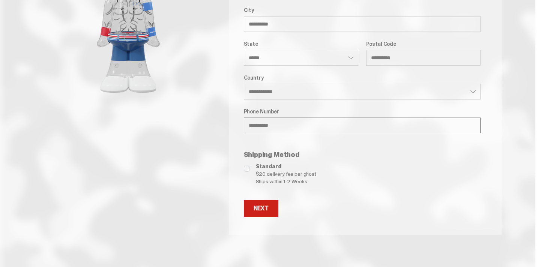 The image size is (541, 267). What do you see at coordinates (368, 181) in the screenshot?
I see `span: Ships within 1-2 Weeks` at bounding box center [368, 181].